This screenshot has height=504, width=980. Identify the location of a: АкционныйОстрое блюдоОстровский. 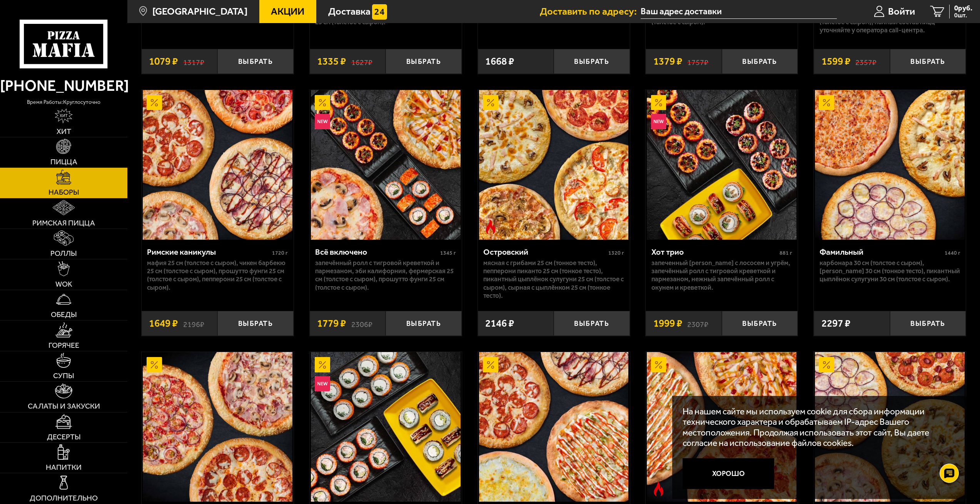
(553, 165).